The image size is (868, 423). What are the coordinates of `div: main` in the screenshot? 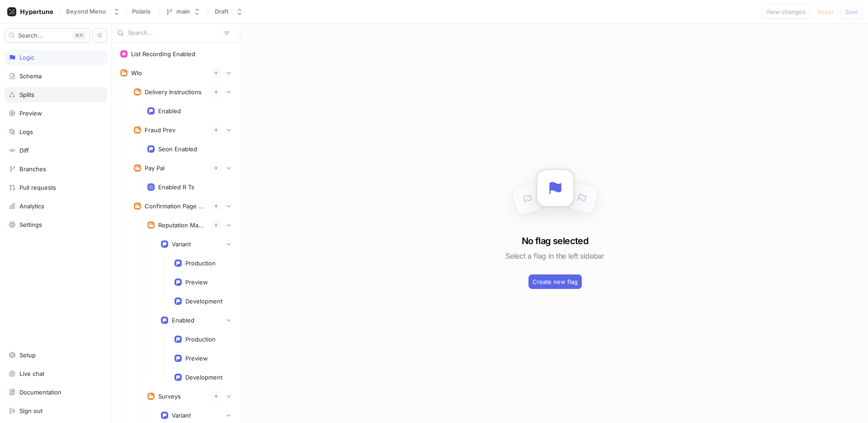 It's located at (183, 11).